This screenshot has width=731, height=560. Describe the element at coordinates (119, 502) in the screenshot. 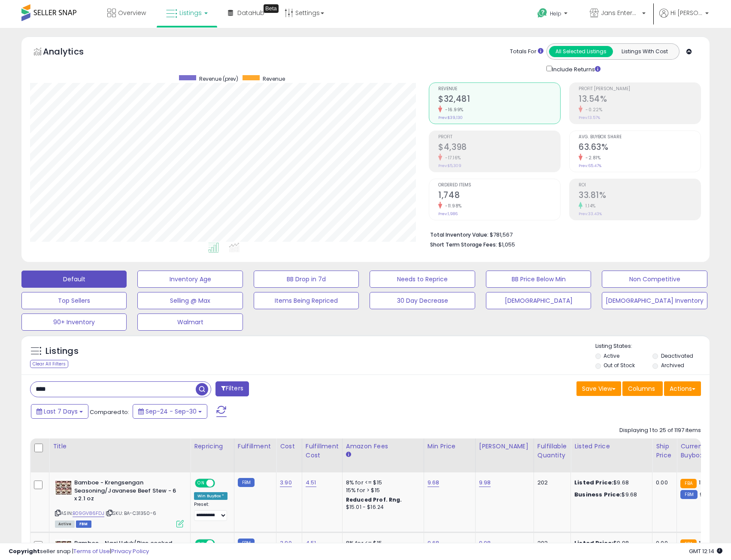

I see `div: ASIN:` at that location.